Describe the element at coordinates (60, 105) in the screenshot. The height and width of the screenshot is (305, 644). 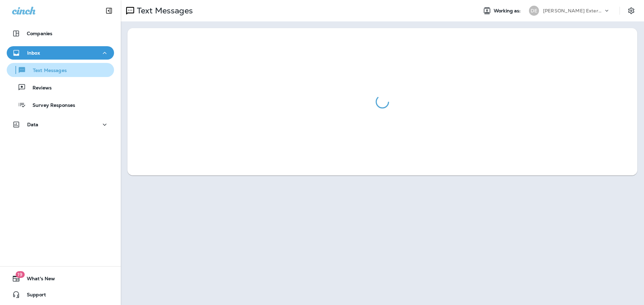
I see `button: Survey Responses` at that location.